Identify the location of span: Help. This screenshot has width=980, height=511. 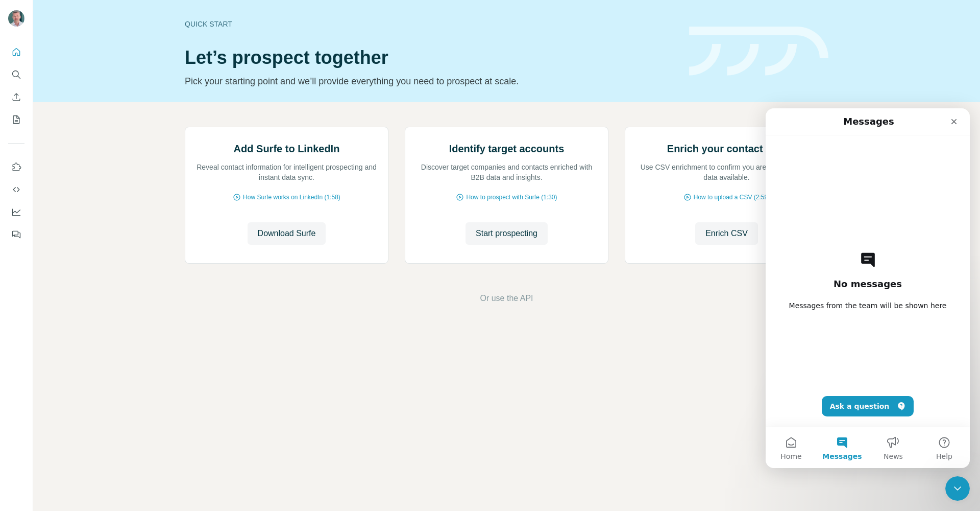
(178, 348).